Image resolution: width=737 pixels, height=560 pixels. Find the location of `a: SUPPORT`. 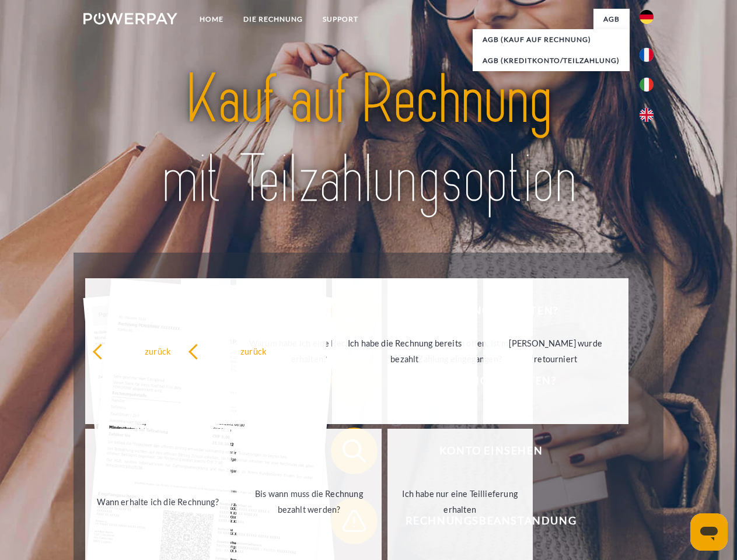

a: SUPPORT is located at coordinates (341, 20).